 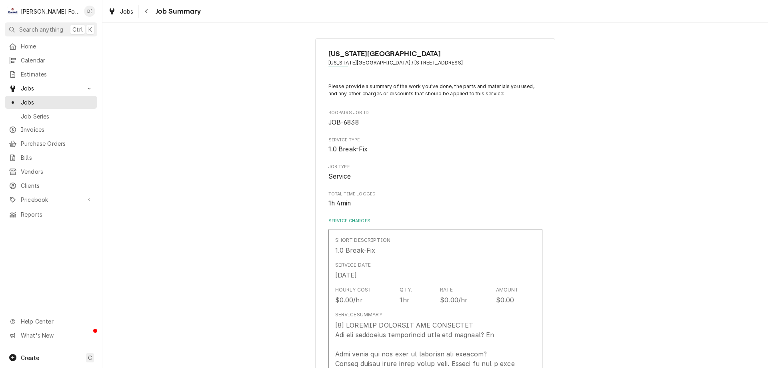 I want to click on div: Derek Testa (81)'s Avatar, so click(x=90, y=11).